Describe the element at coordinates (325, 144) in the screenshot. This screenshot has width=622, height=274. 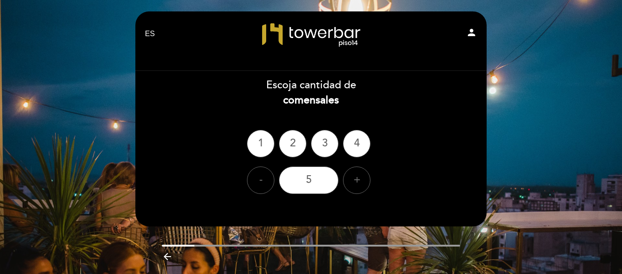
I see `div: 3` at that location.